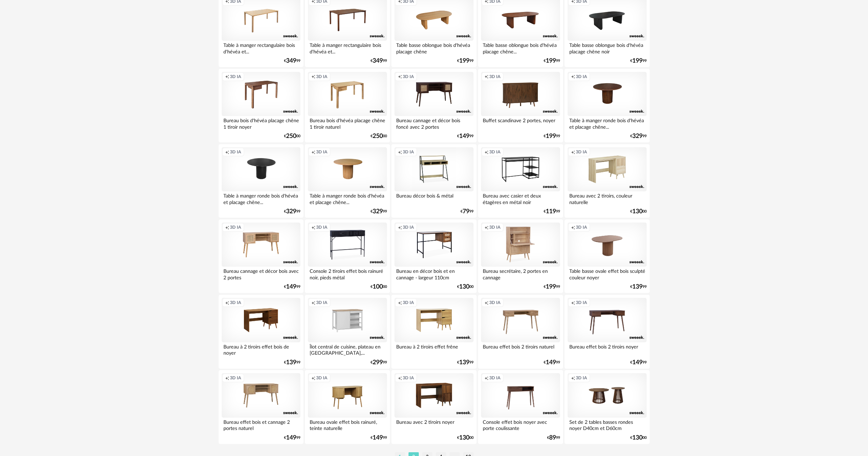 The image size is (868, 456). Describe the element at coordinates (607, 48) in the screenshot. I see `div: Table basse oblongue bois d'hévéa placage chêne noir` at that location.